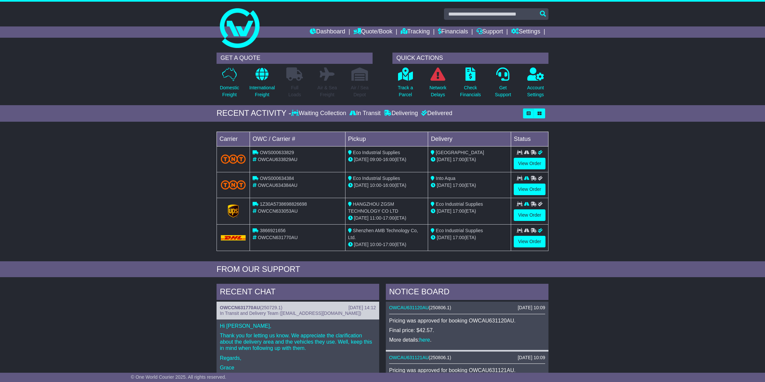 The height and width of the screenshot is (382, 765). I want to click on a: Settings, so click(526, 32).